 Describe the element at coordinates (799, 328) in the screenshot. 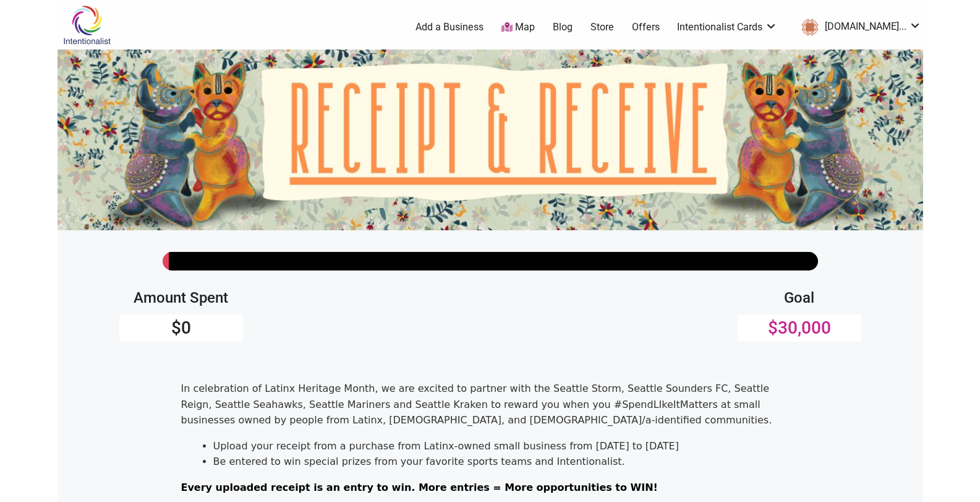

I see `h3: $30,000` at that location.